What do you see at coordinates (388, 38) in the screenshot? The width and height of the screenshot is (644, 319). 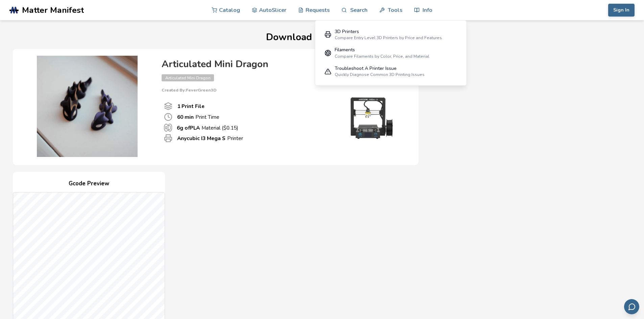 I see `div: Compare Entry Level 3D Printers by Price and Features` at bounding box center [388, 38].